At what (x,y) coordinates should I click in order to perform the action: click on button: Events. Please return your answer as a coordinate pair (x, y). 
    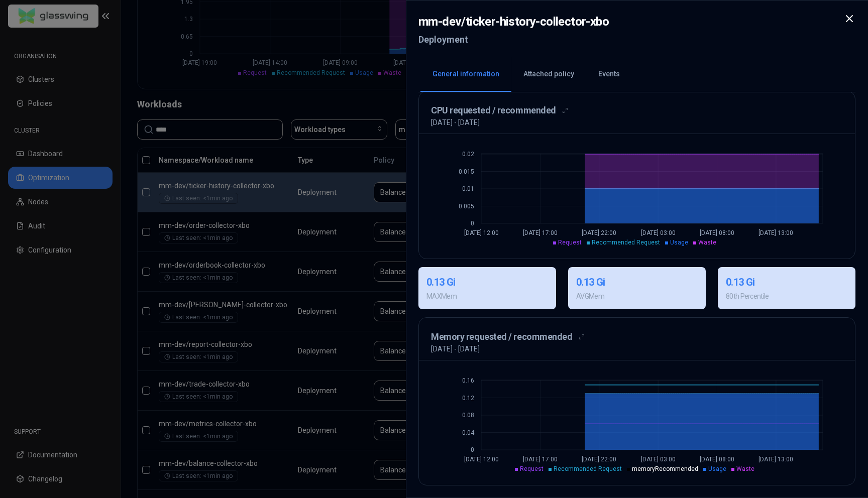
    Looking at the image, I should click on (609, 74).